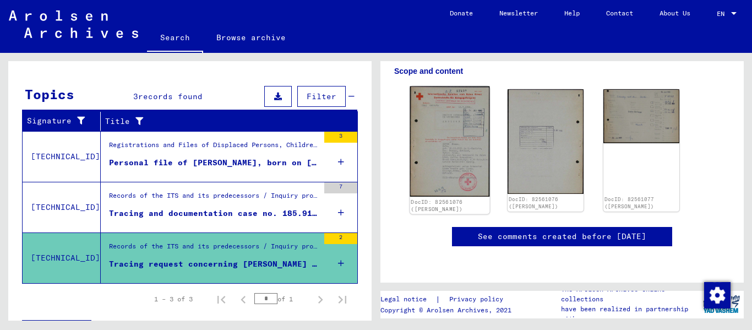 This screenshot has height=330, width=752. What do you see at coordinates (321, 96) in the screenshot?
I see `button: Filter` at bounding box center [321, 96].